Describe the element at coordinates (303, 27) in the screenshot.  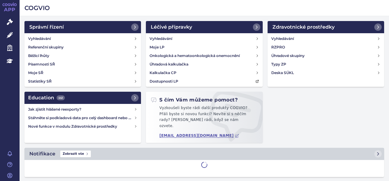
I see `h2: Zdravotnické prostředky` at that location.